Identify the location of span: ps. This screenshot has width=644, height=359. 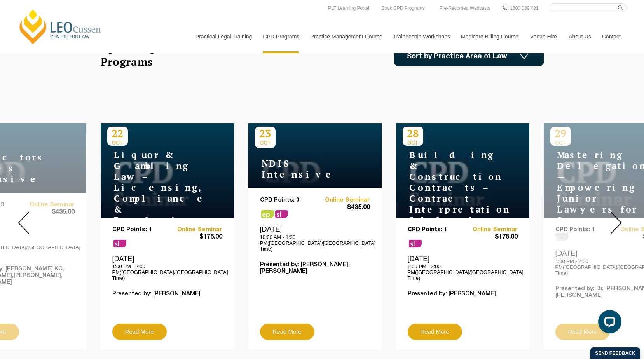
(267, 215).